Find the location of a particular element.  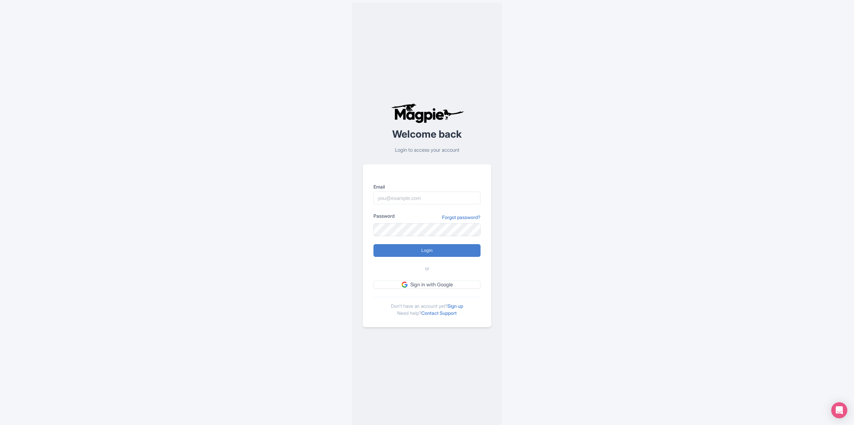

div: Open Intercom Messenger is located at coordinates (839, 410).